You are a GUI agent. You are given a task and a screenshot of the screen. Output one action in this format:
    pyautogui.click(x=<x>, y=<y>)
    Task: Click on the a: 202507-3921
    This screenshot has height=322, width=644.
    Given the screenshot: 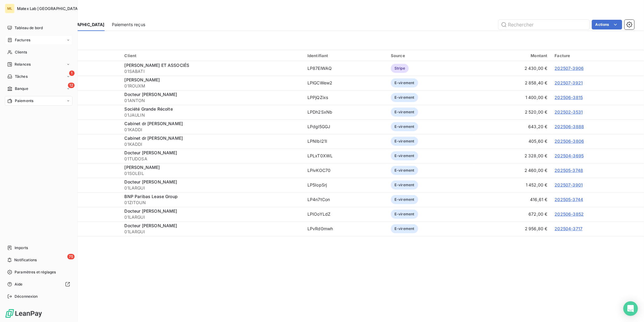 What is the action you would take?
    pyautogui.click(x=569, y=82)
    